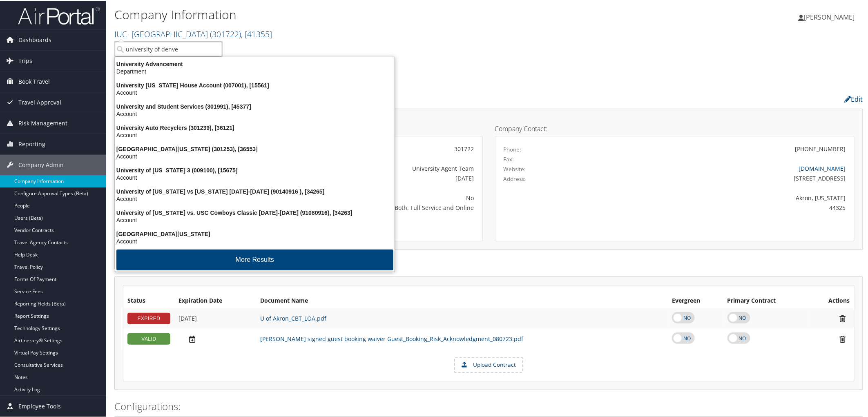 The height and width of the screenshot is (417, 868). What do you see at coordinates (255, 127) in the screenshot?
I see `div: University Auto Recyclers (301239), [36121]` at bounding box center [255, 127].